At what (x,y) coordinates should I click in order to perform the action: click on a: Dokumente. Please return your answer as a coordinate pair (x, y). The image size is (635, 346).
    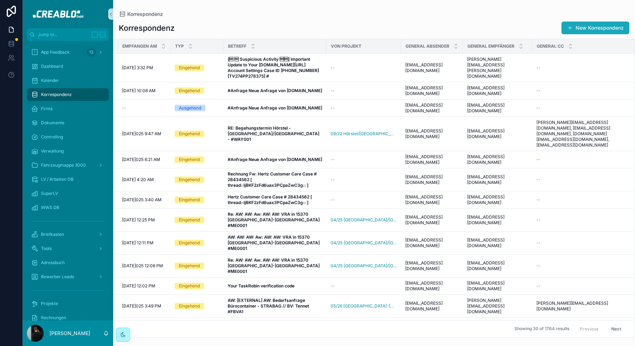
    Looking at the image, I should click on (68, 123).